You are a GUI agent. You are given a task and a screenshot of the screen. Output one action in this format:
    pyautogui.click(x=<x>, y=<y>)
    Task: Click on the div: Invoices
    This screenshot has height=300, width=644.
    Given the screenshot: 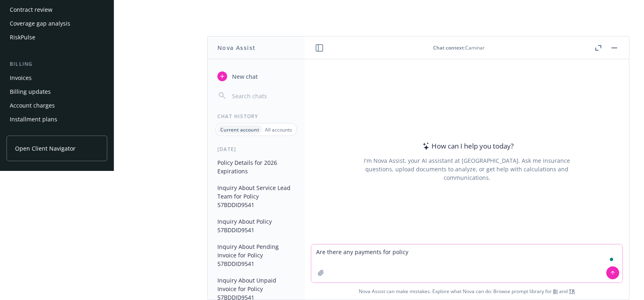 What is the action you would take?
    pyautogui.click(x=21, y=78)
    